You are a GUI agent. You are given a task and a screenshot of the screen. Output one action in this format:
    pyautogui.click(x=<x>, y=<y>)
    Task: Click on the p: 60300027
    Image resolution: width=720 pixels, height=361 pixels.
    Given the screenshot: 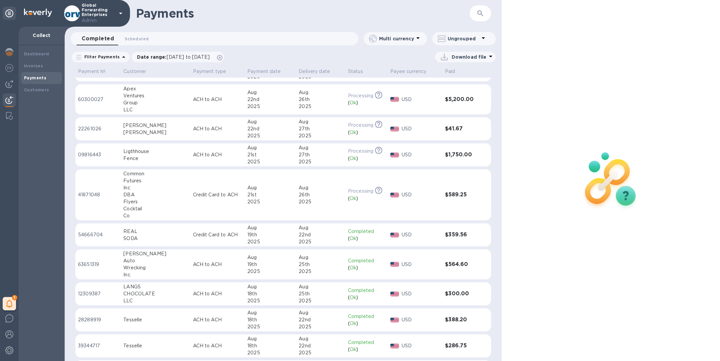 What is the action you would take?
    pyautogui.click(x=98, y=99)
    